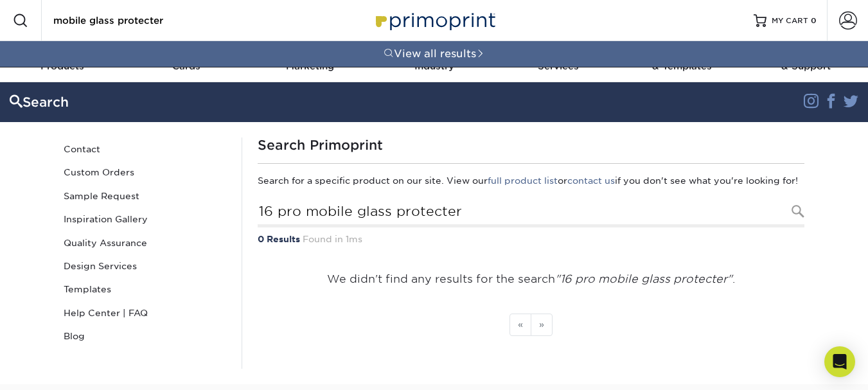 This screenshot has height=390, width=868. Describe the element at coordinates (145, 172) in the screenshot. I see `a: Custom Orders` at that location.